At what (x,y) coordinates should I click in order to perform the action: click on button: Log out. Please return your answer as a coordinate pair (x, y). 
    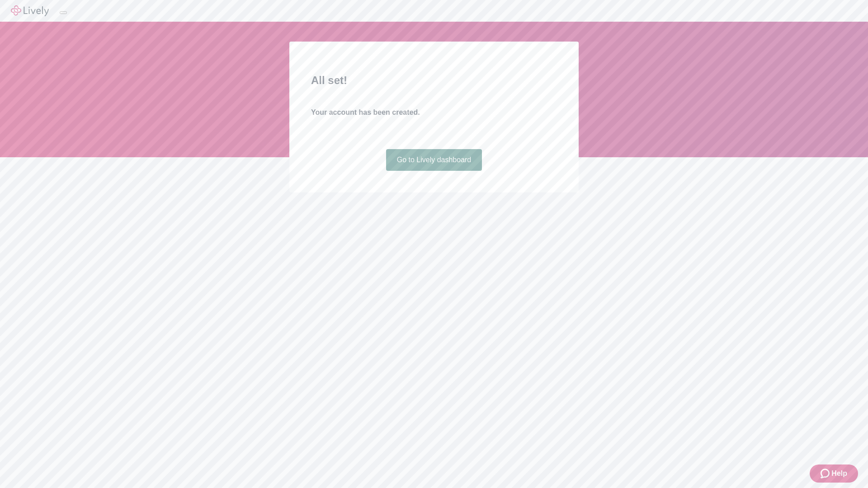
    Looking at the image, I should click on (63, 12).